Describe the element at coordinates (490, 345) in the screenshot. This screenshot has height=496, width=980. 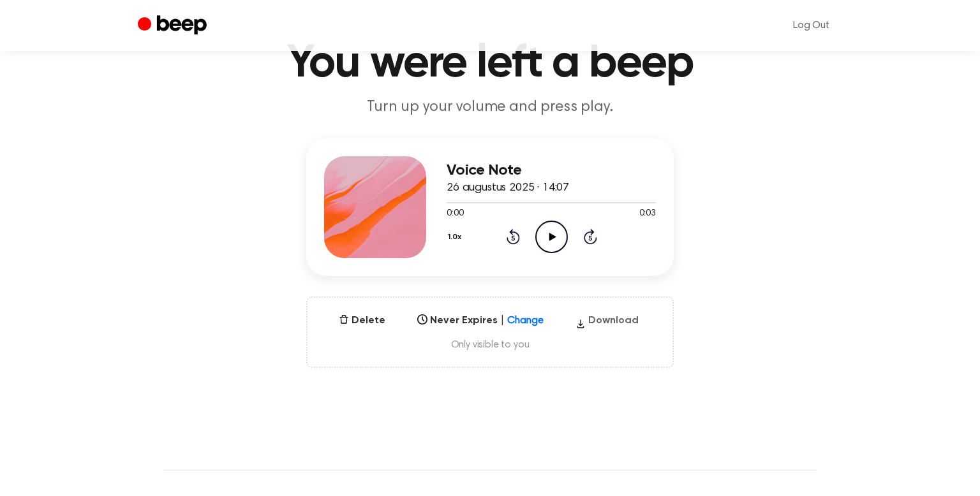
I see `span: Only visible to you` at that location.